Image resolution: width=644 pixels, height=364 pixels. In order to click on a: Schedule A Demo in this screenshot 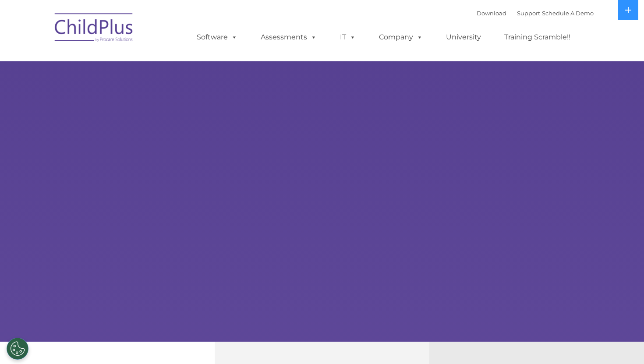, I will do `click(567, 13)`.